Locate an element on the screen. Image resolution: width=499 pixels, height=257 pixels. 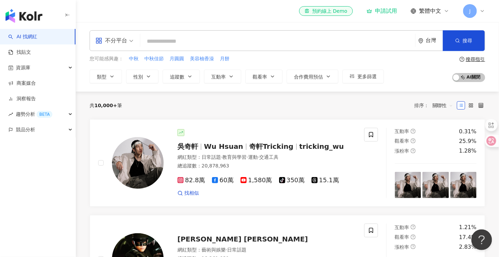
span: 搜尋 is located at coordinates (468, 41).